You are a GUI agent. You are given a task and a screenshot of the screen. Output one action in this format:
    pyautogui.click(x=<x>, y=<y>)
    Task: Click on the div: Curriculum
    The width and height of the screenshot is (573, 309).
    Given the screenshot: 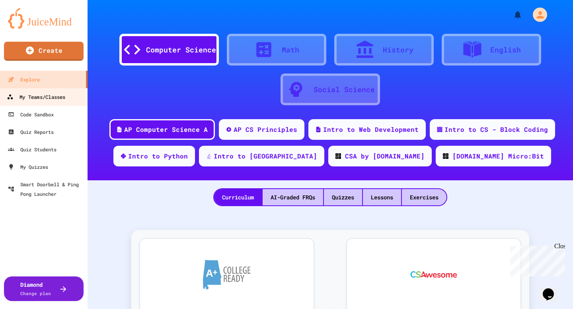 What is the action you would take?
    pyautogui.click(x=238, y=197)
    